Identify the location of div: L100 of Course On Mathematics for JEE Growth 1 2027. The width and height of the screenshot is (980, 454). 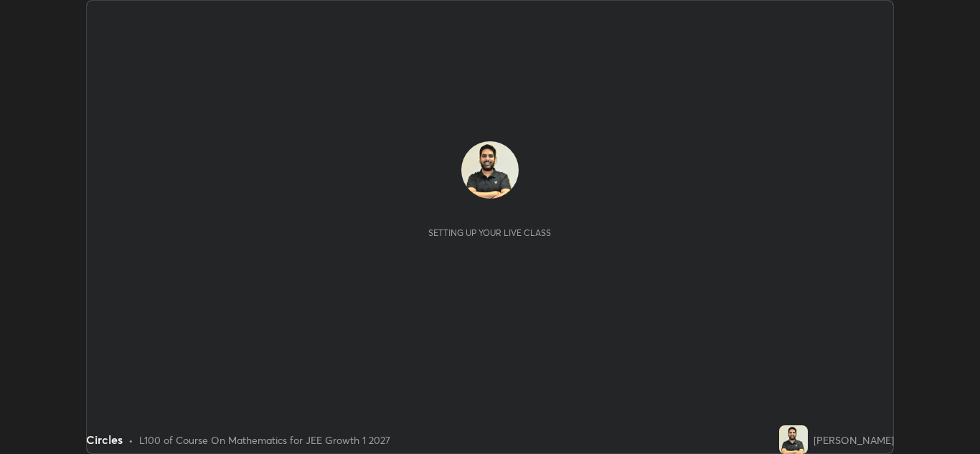
(265, 440).